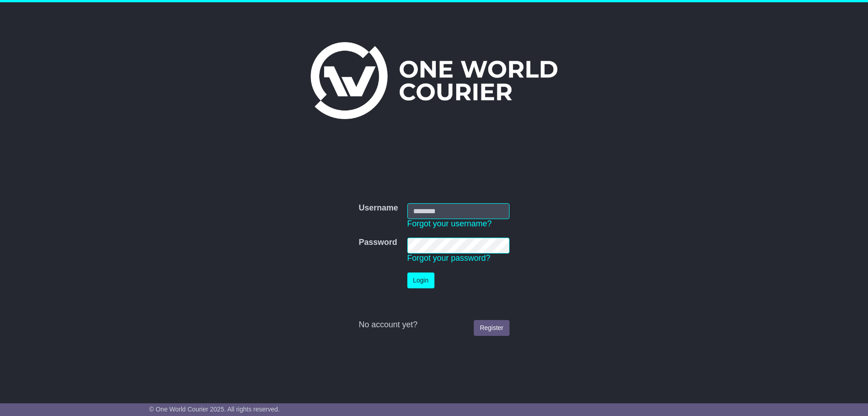 This screenshot has height=416, width=868. I want to click on div: No account yet?, so click(434, 325).